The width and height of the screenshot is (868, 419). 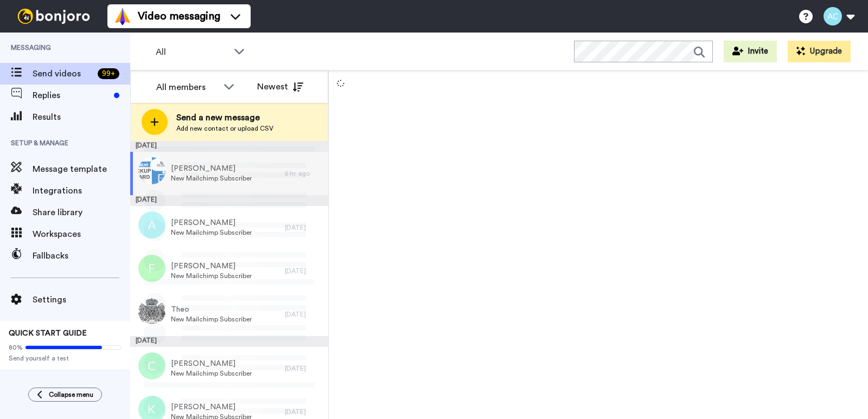 What do you see at coordinates (65, 394) in the screenshot?
I see `button: Collapse menu` at bounding box center [65, 394].